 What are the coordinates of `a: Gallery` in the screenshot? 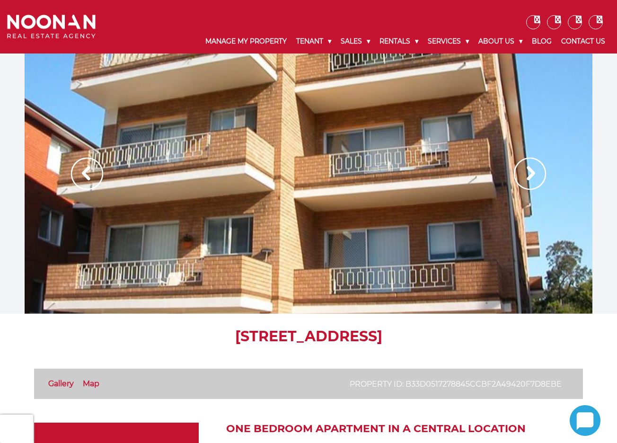 It's located at (61, 383).